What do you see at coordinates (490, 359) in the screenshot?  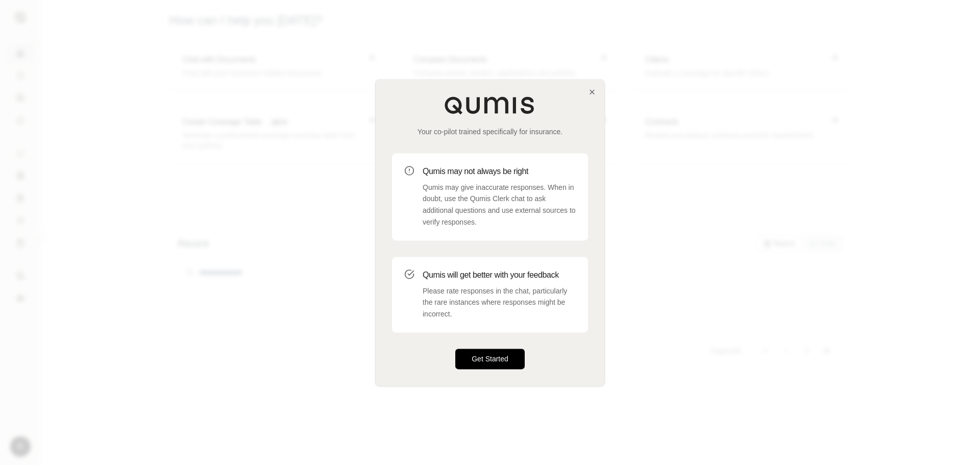 I see `button: Get Started` at bounding box center [490, 359].